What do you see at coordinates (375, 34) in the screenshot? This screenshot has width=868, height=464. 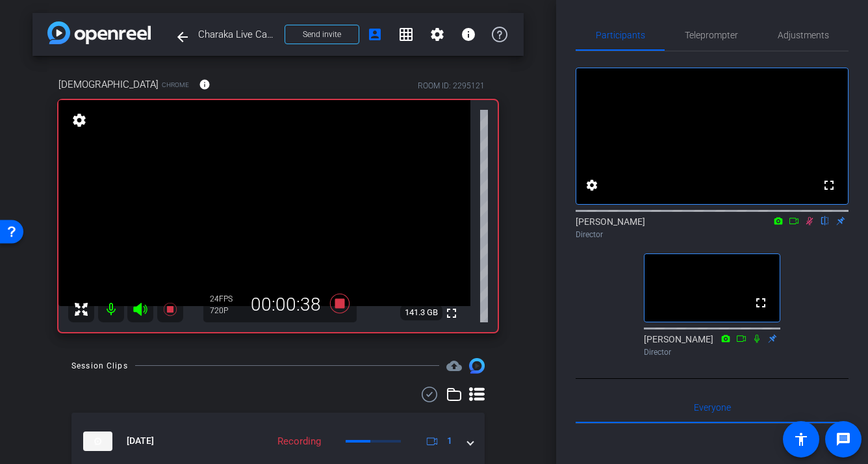 I see `mat-icon: account_box` at bounding box center [375, 34].